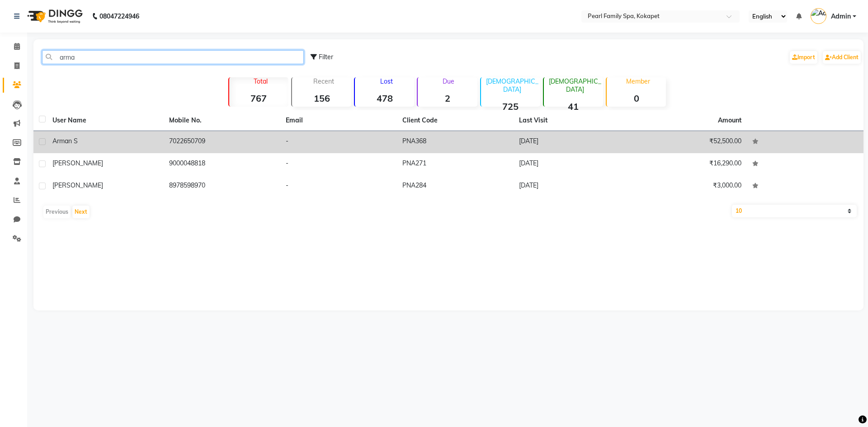  What do you see at coordinates (386, 81) in the screenshot?
I see `p: Lost` at bounding box center [386, 81].